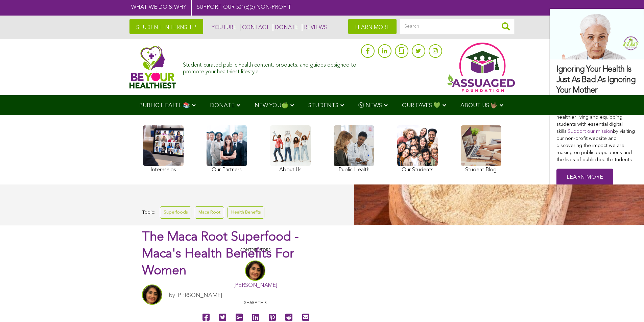 The height and width of the screenshot is (322, 644). What do you see at coordinates (176, 212) in the screenshot?
I see `a: Superfoods` at bounding box center [176, 212].